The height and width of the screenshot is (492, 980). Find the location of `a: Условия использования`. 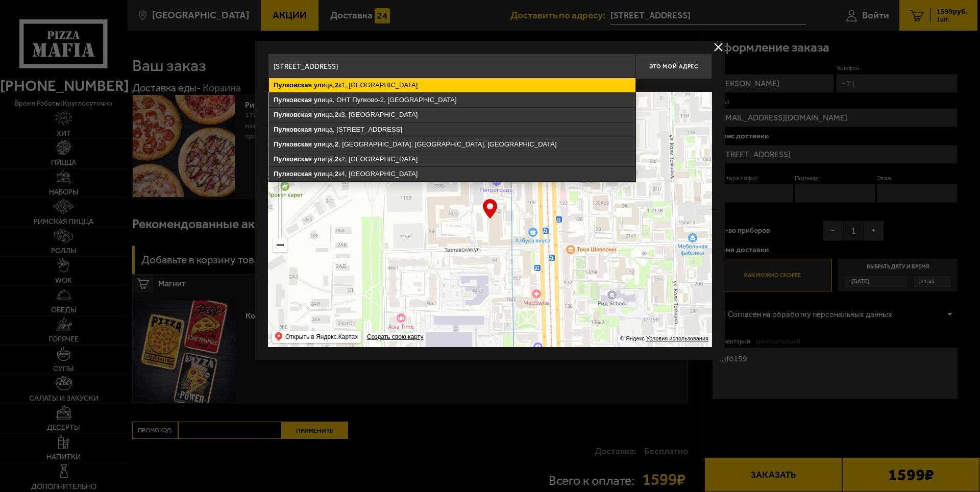

a: Условия использования is located at coordinates (677, 339).